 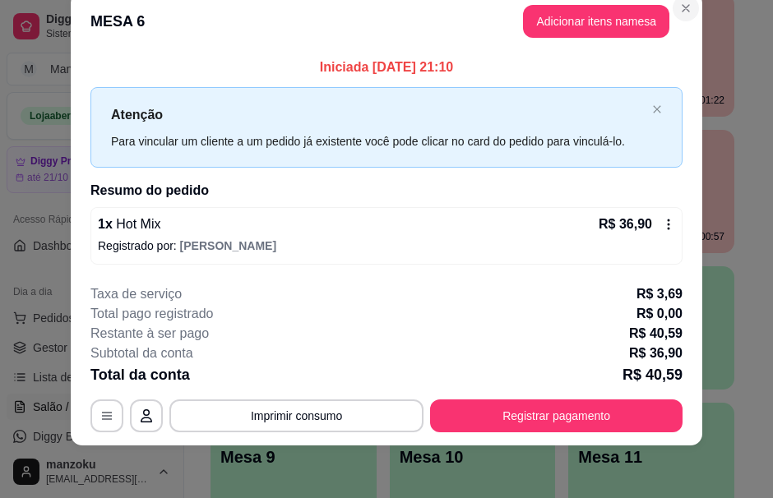 I want to click on p: Registrado por:, so click(x=386, y=246).